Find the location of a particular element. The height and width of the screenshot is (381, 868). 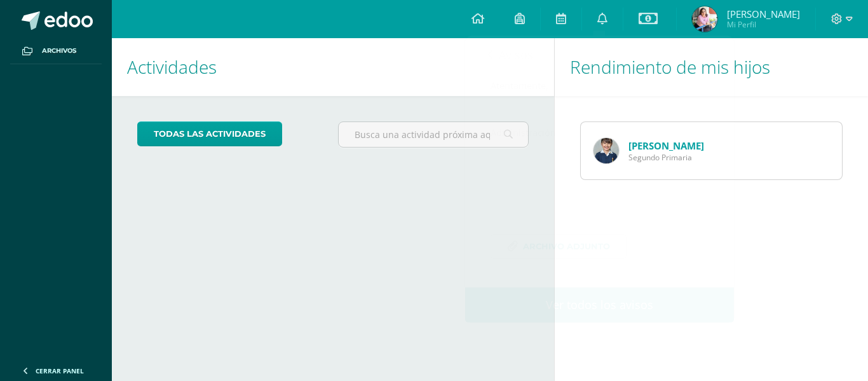

h1: Actividades is located at coordinates (333, 67).